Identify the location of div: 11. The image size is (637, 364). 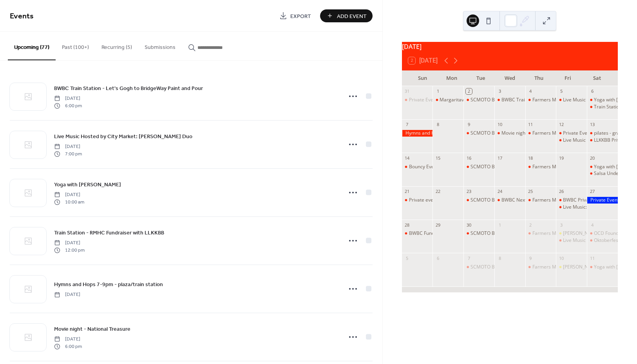
(530, 124).